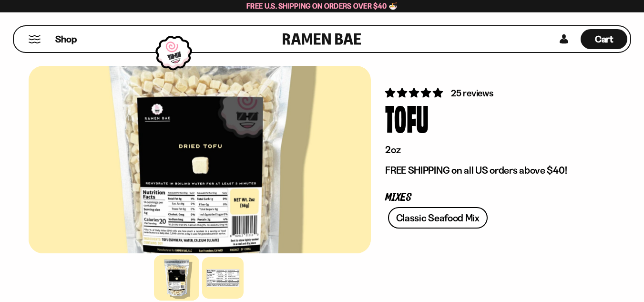 The image size is (644, 302). I want to click on span: Cart, so click(604, 39).